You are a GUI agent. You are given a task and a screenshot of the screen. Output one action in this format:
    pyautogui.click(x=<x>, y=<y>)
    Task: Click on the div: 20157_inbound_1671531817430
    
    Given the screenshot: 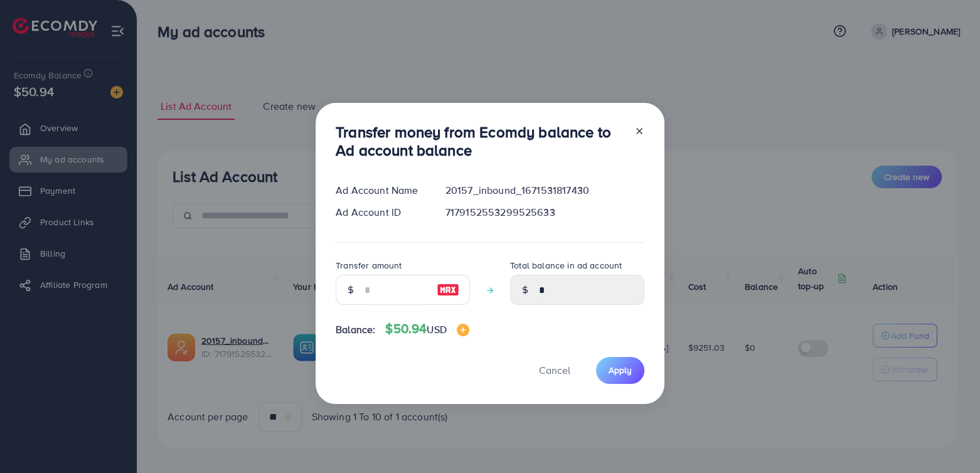 What is the action you would take?
    pyautogui.click(x=545, y=190)
    